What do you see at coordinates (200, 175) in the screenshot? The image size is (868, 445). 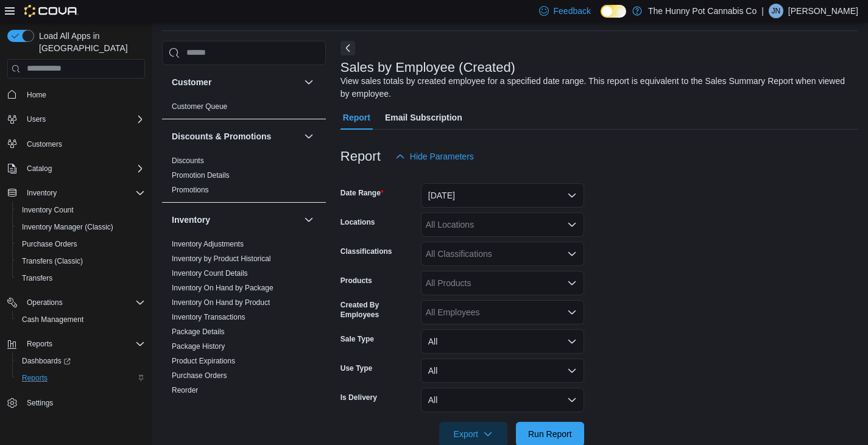 I see `a: Promotion Details` at bounding box center [200, 175].